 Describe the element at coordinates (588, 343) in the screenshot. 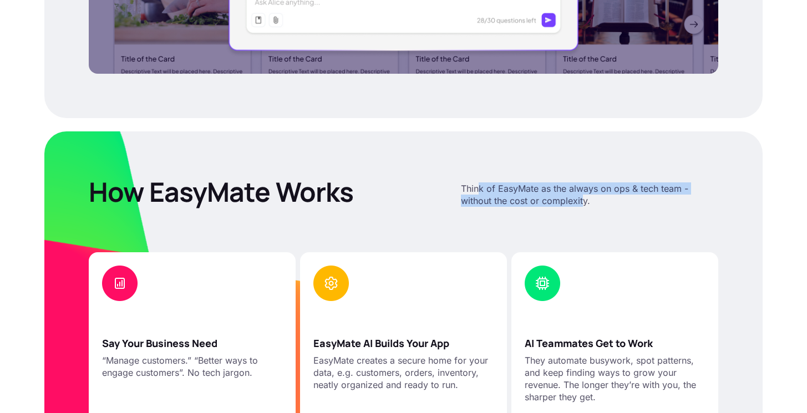

I see `p: AI Teammates Get to Work` at that location.